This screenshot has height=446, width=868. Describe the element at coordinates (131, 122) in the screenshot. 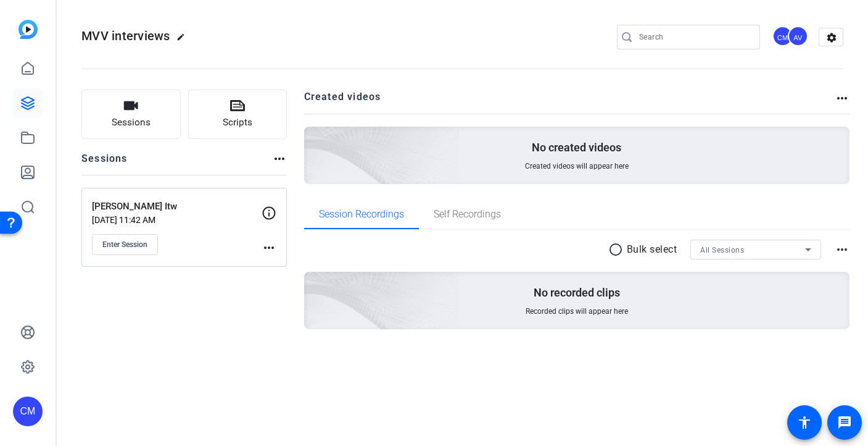

I see `span: Sessions` at that location.